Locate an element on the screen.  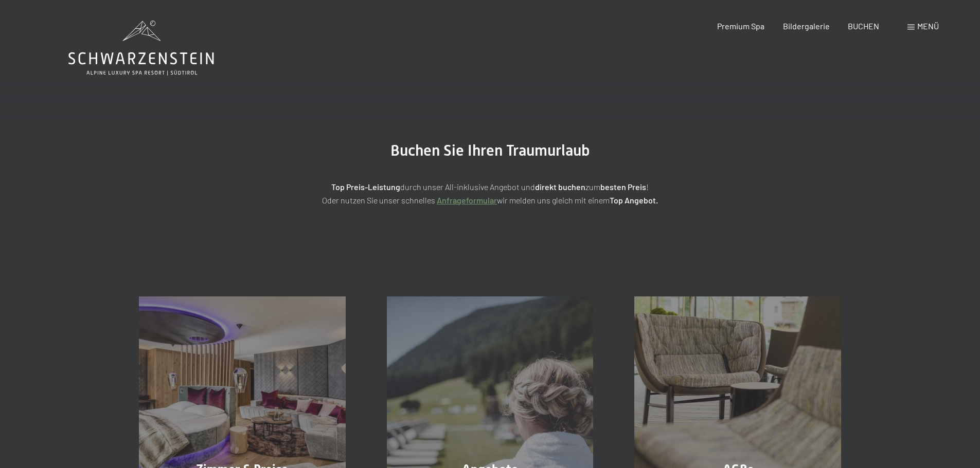
strong: direkt buchen is located at coordinates (560, 186).